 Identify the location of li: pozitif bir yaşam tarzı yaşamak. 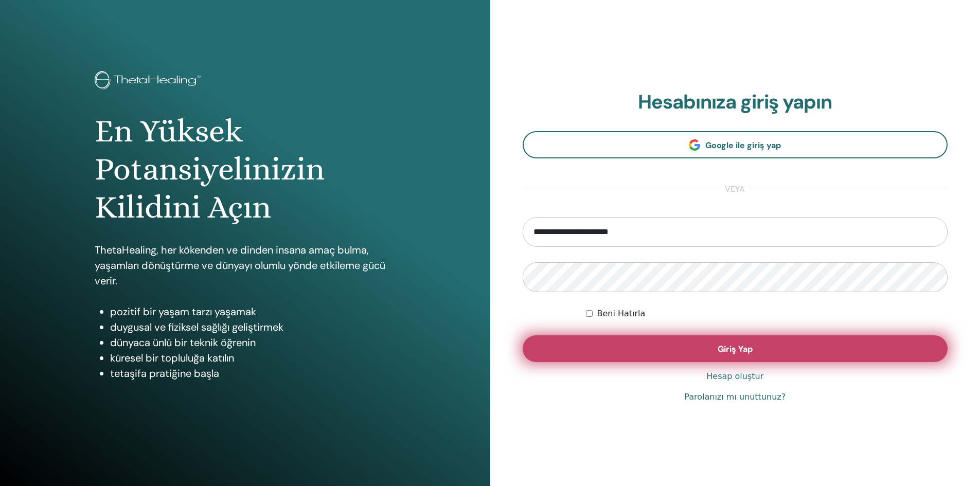
(253, 312).